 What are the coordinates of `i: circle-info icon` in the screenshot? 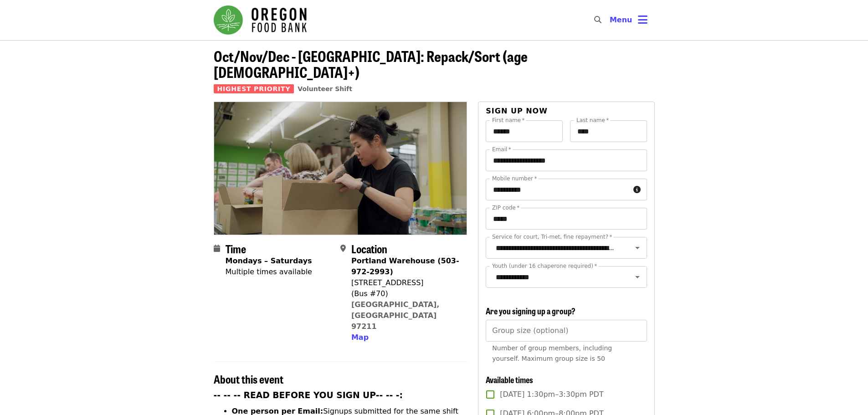 It's located at (637, 190).